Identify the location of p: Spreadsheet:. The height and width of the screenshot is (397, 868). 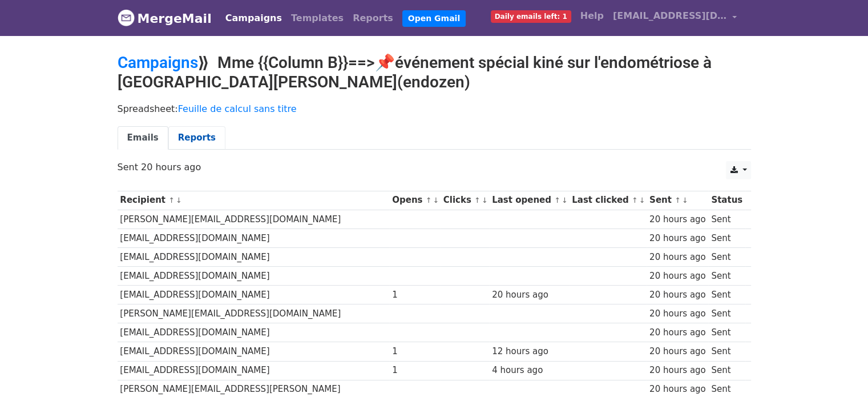
(434, 108).